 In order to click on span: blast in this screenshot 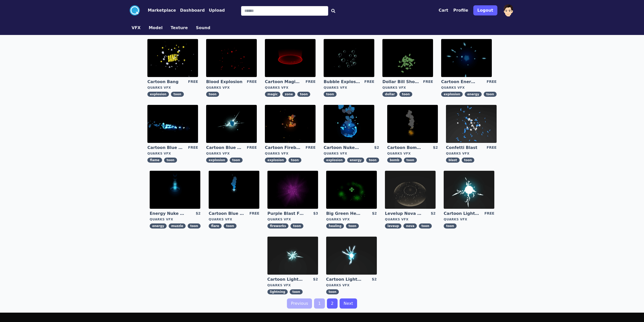, I will do `click(453, 160)`.